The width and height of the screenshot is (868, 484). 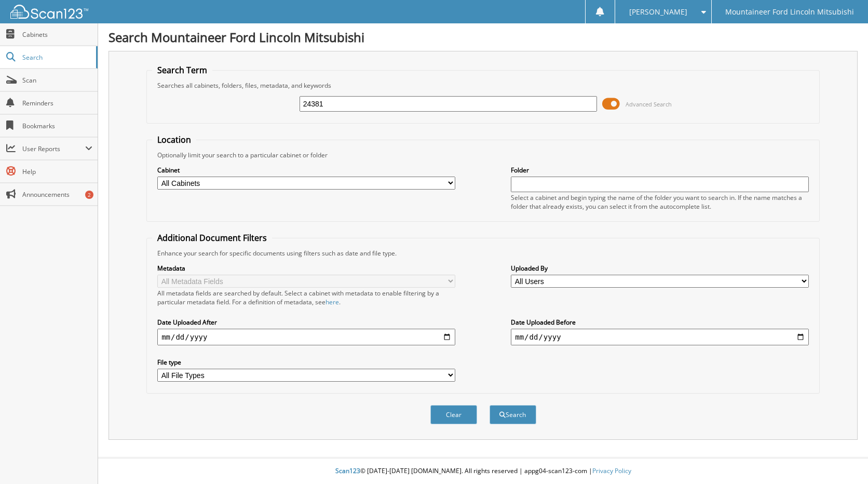 I want to click on div: Searches all cabinets, folders, files, metadata, and keywords, so click(x=483, y=85).